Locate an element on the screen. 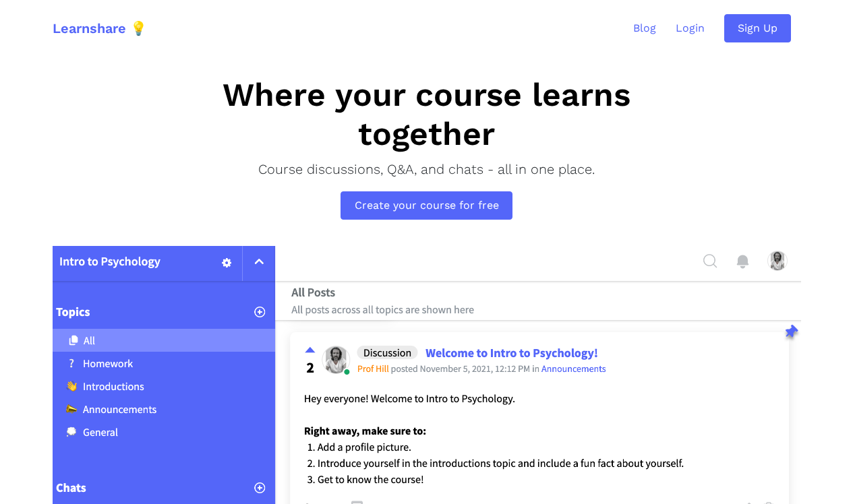 The height and width of the screenshot is (504, 853). a: Blog is located at coordinates (644, 27).